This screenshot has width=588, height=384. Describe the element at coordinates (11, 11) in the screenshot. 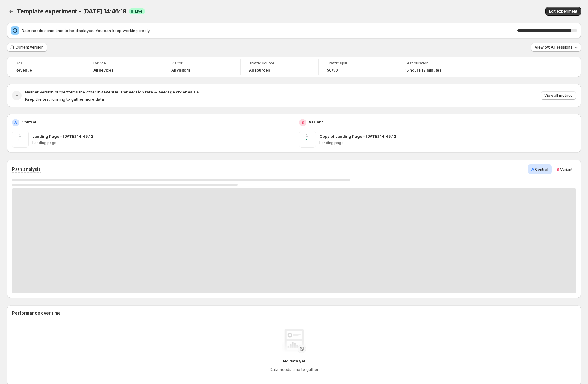

I see `button: Back` at that location.